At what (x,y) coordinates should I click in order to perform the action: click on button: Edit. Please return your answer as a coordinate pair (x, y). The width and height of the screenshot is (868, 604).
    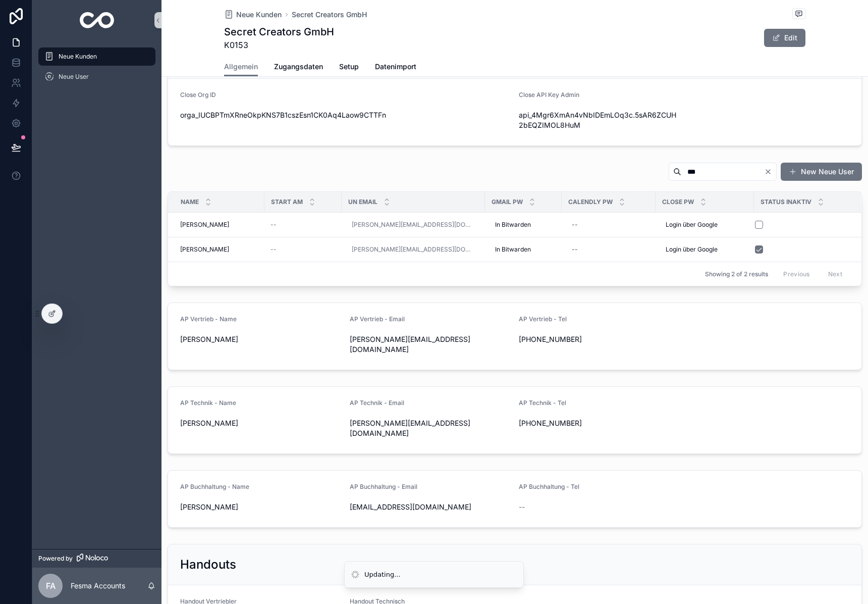
    Looking at the image, I should click on (785, 38).